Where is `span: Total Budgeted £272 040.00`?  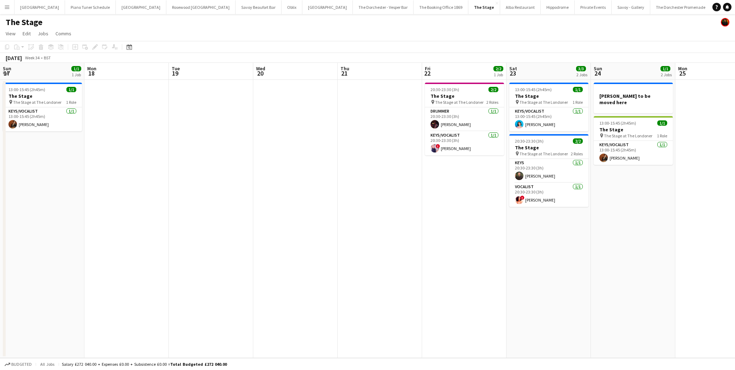
span: Total Budgeted £272 040.00 is located at coordinates (199, 364).